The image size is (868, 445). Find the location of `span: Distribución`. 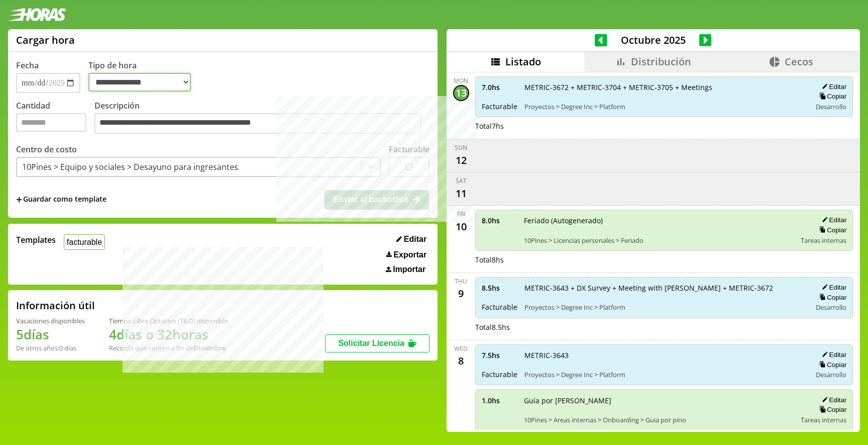

span: Distribución is located at coordinates (661, 61).